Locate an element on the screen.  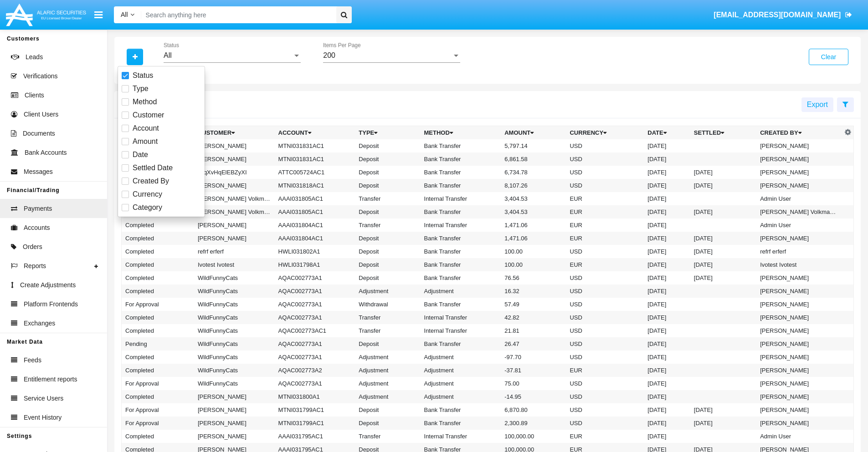
td: HWLI031798A1 is located at coordinates (315, 265).